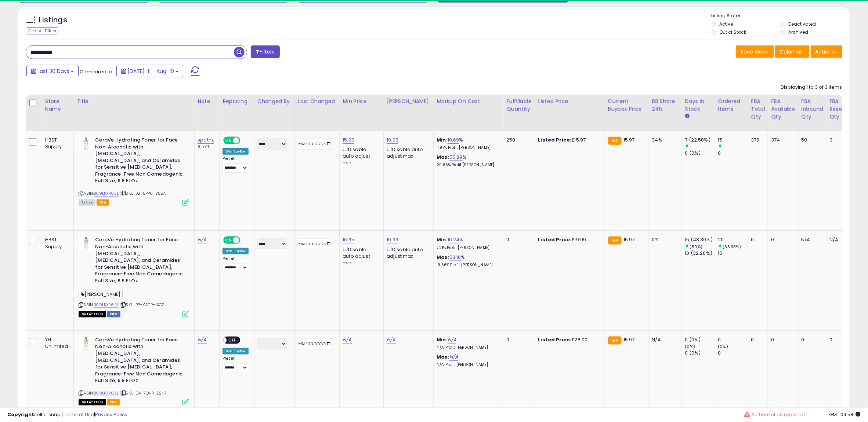  Describe the element at coordinates (791, 52) in the screenshot. I see `span: Columns` at that location.